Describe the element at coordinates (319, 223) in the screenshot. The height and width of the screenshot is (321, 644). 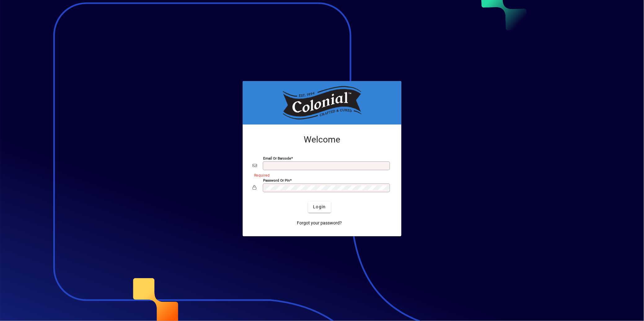
I see `a: Forgot your password?` at that location.